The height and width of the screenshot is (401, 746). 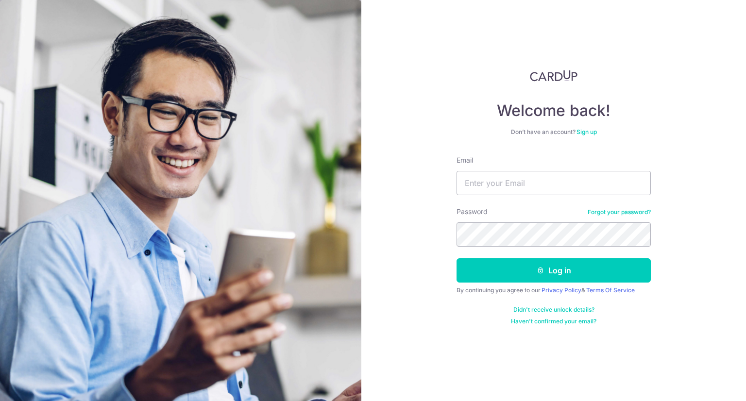 What do you see at coordinates (554, 76) in the screenshot?
I see `img: CardUp Logo` at bounding box center [554, 76].